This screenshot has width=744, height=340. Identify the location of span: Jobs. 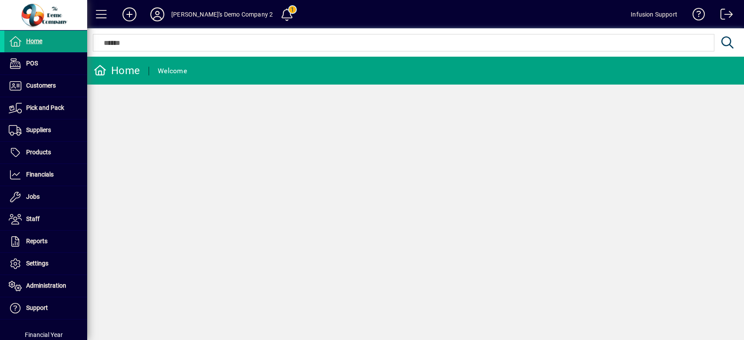
(33, 197).